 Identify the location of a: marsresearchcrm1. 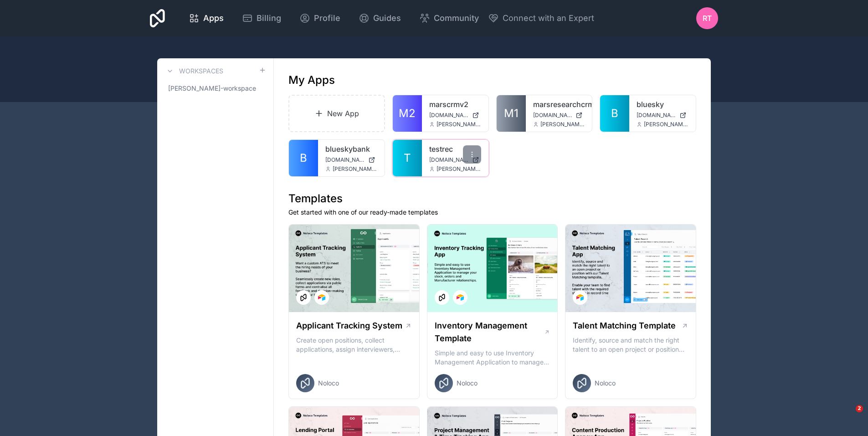
(559, 104).